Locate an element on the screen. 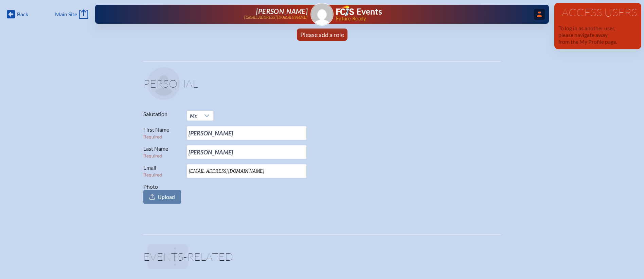 Image resolution: width=644 pixels, height=279 pixels. span: Back is located at coordinates (22, 14).